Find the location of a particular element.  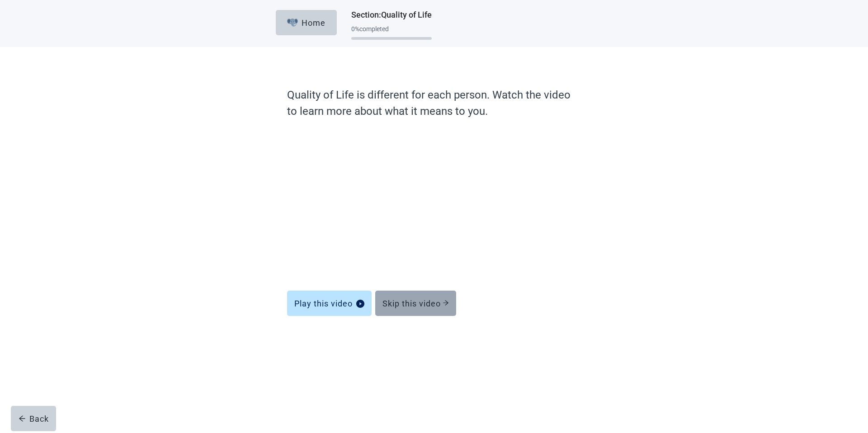

button: ElephantHome is located at coordinates (306, 23).